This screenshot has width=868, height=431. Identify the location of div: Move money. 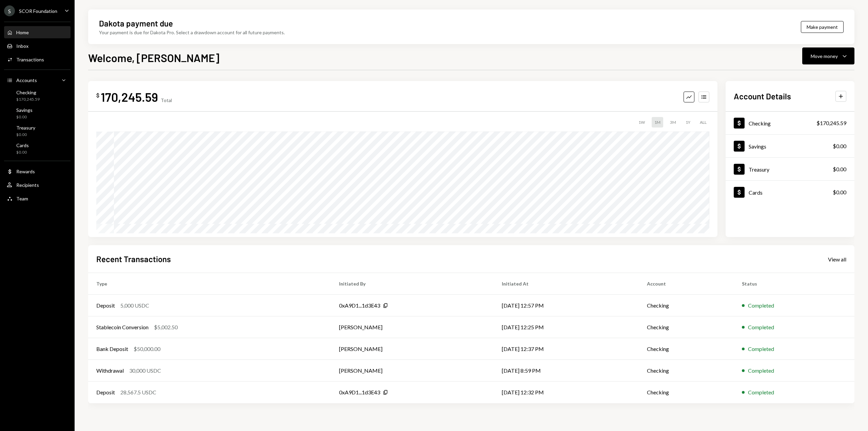
(825, 56).